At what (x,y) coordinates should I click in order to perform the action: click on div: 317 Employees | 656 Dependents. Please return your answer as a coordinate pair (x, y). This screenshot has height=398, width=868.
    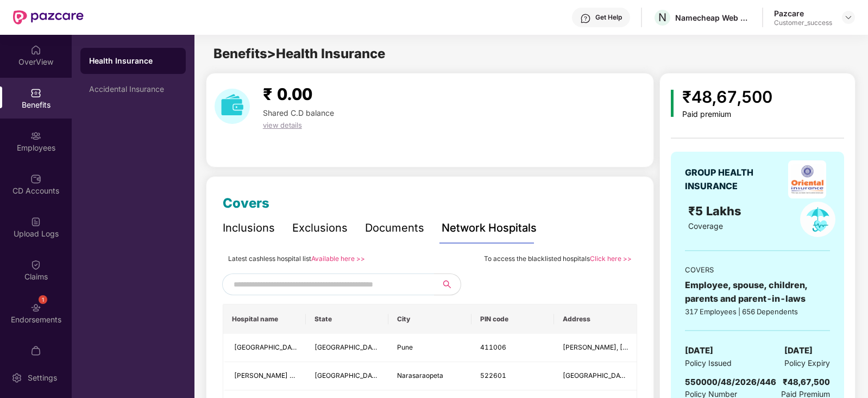
    Looking at the image, I should click on (758, 311).